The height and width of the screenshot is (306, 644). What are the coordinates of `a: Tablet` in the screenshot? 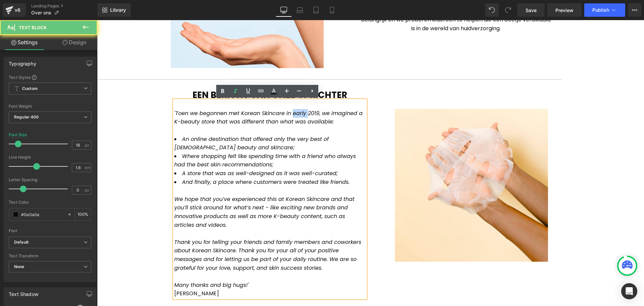 It's located at (316, 10).